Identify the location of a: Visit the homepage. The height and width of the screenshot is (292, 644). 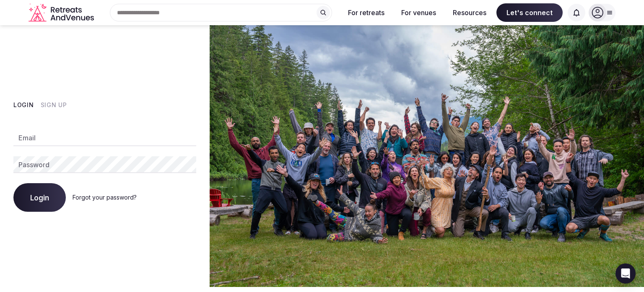
(62, 13).